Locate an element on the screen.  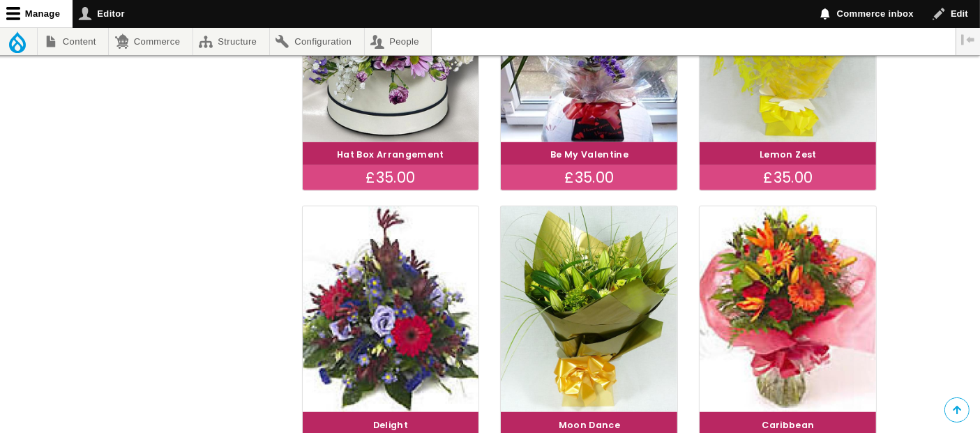
img: Caribbean is located at coordinates (788, 309).